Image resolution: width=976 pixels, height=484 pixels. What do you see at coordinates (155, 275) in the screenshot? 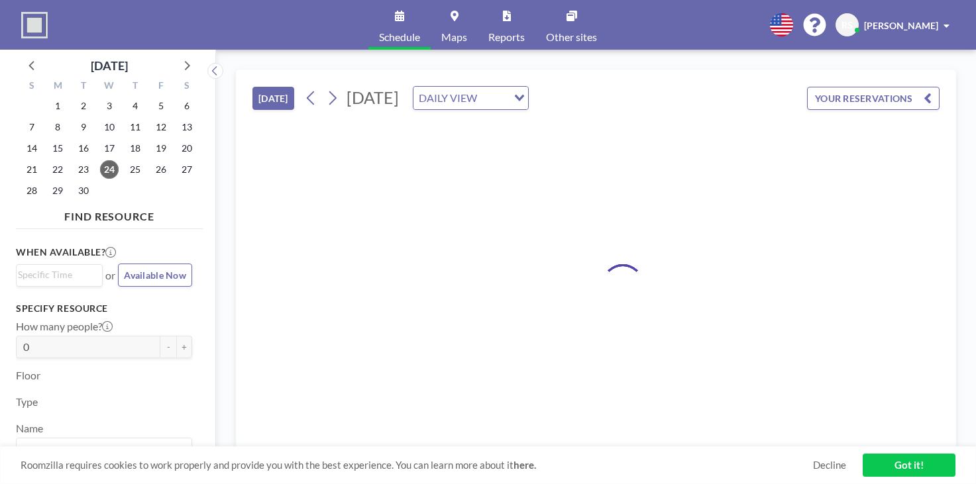
I see `span: Available Now` at bounding box center [155, 275].